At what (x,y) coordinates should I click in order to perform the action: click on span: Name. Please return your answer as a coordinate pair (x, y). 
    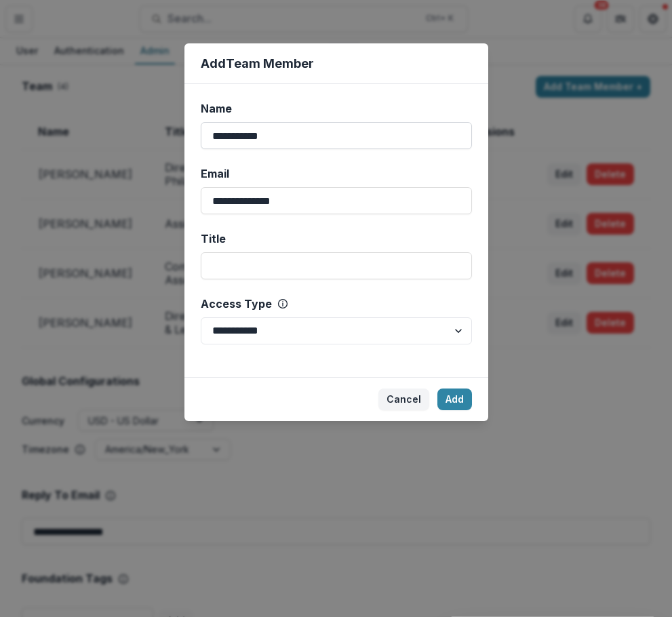
    Looking at the image, I should click on (216, 109).